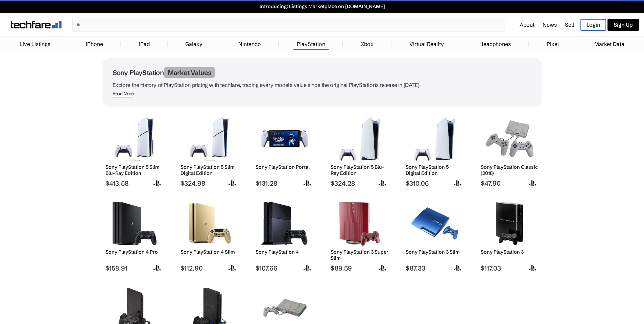 The height and width of the screenshot is (324, 644). What do you see at coordinates (427, 44) in the screenshot?
I see `a: Virtual Reality` at bounding box center [427, 44].